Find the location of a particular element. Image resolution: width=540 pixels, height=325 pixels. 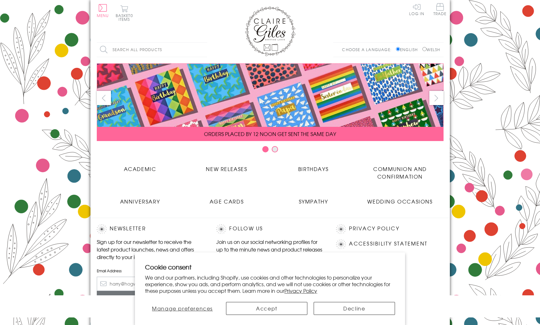

button: Decline is located at coordinates (355, 308).